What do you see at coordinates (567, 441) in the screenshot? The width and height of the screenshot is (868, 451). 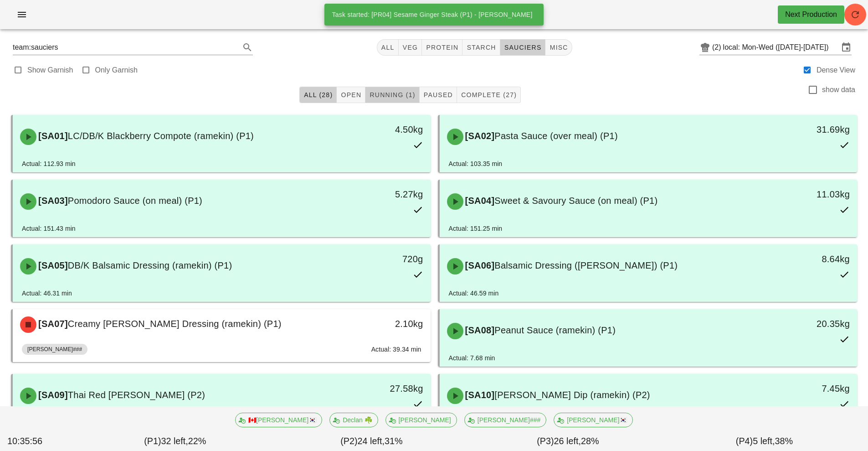 I see `div: (P3) 28%` at bounding box center [567, 441].